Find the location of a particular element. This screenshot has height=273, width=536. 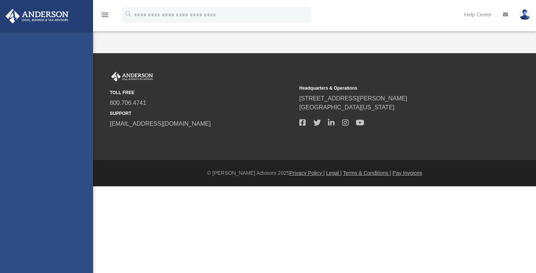

i: menu is located at coordinates (105, 15).